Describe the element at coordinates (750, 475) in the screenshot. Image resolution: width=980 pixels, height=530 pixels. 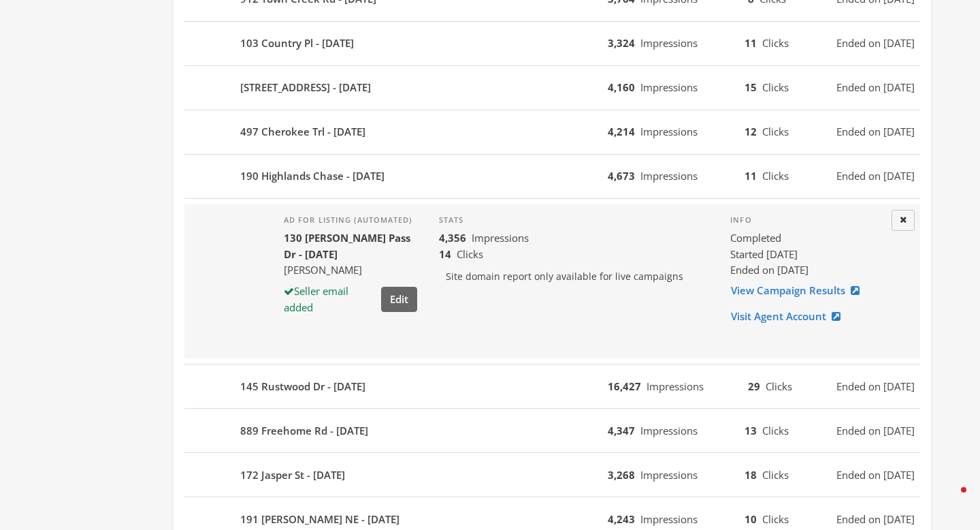
I see `b: 18` at that location.